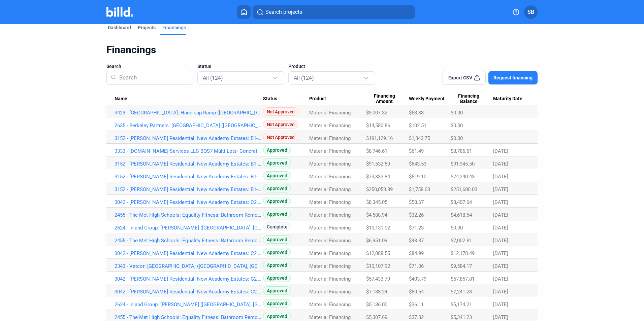 Image resolution: width=644 pixels, height=321 pixels. I want to click on span: $14,580.86, so click(378, 125).